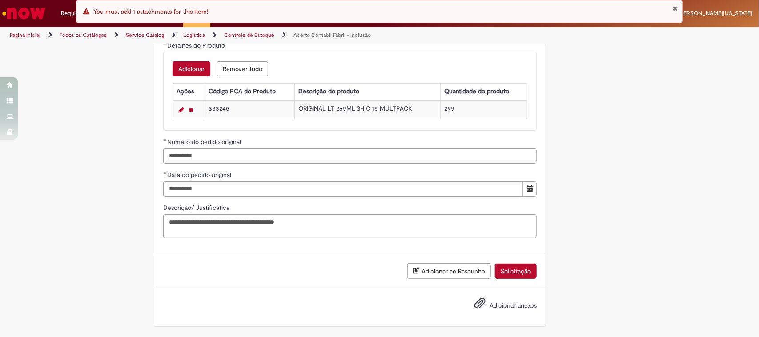 This screenshot has width=759, height=337. What do you see at coordinates (350, 226) in the screenshot?
I see `textarea: Descrição/ Justificativa` at bounding box center [350, 226].